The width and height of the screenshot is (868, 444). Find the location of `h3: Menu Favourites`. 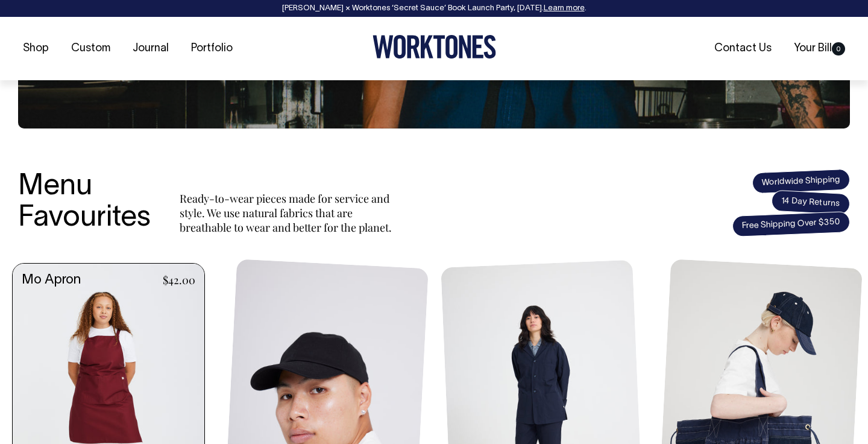

h3: Menu Favourites is located at coordinates (84, 204).